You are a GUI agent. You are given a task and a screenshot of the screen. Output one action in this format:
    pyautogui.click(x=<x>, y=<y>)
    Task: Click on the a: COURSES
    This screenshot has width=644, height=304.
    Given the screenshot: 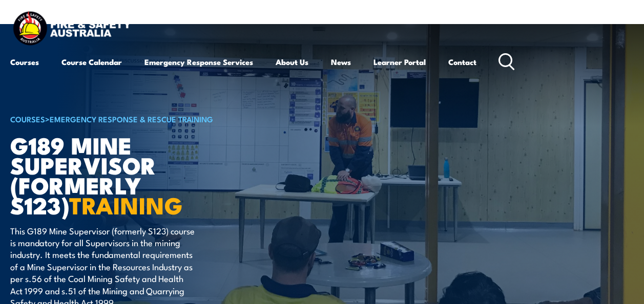 What is the action you would take?
    pyautogui.click(x=28, y=119)
    